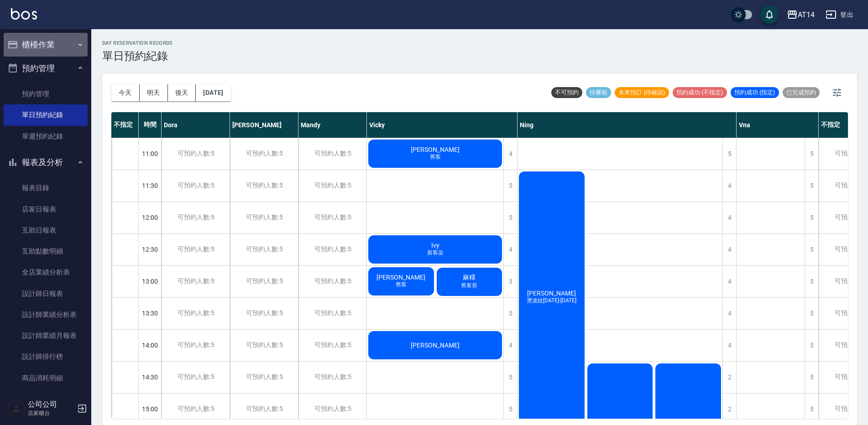 Image resolution: width=868 pixels, height=425 pixels. I want to click on div: 13:30, so click(150, 313).